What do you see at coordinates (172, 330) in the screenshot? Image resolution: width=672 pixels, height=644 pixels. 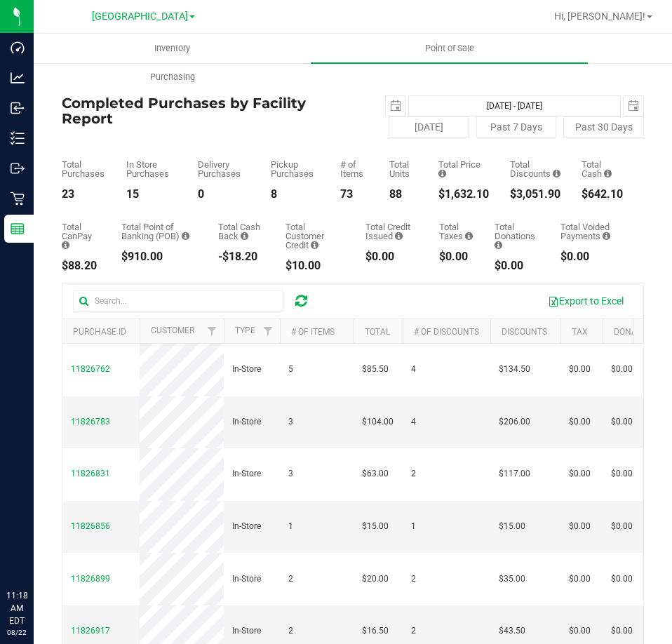 I see `a: Customer` at bounding box center [172, 330].